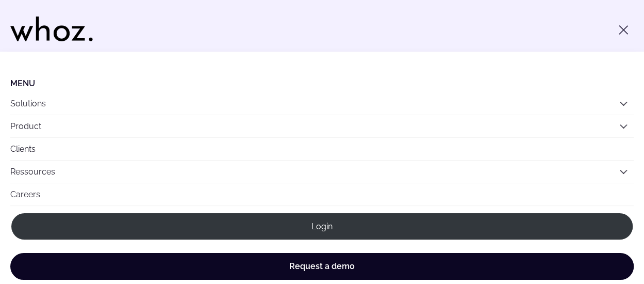 This screenshot has height=284, width=644. I want to click on a: Clients, so click(322, 149).